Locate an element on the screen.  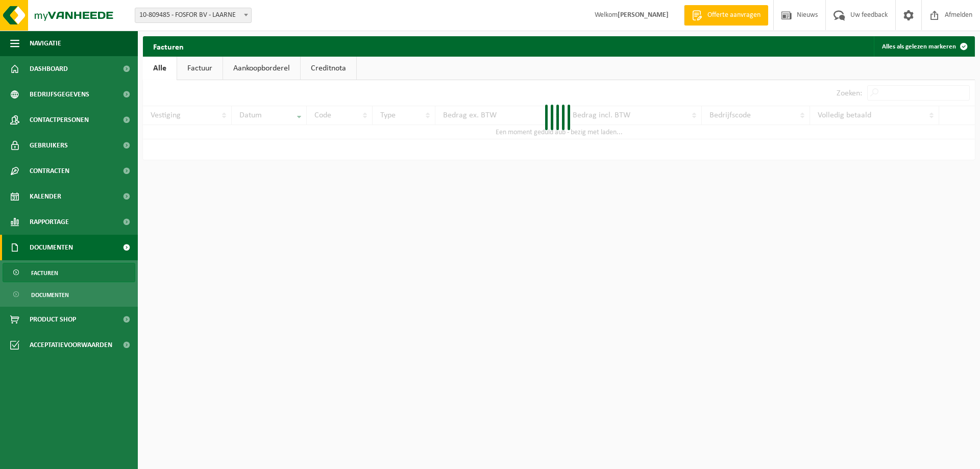
button: Alles als gelezen markeren is located at coordinates (923, 46).